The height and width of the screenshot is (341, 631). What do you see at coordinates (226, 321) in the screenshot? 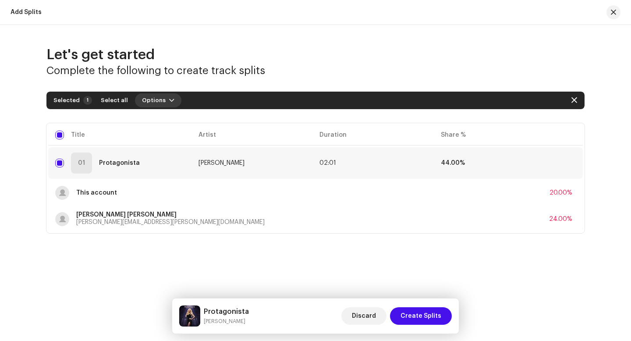
I see `small: Protagonista` at bounding box center [226, 321].